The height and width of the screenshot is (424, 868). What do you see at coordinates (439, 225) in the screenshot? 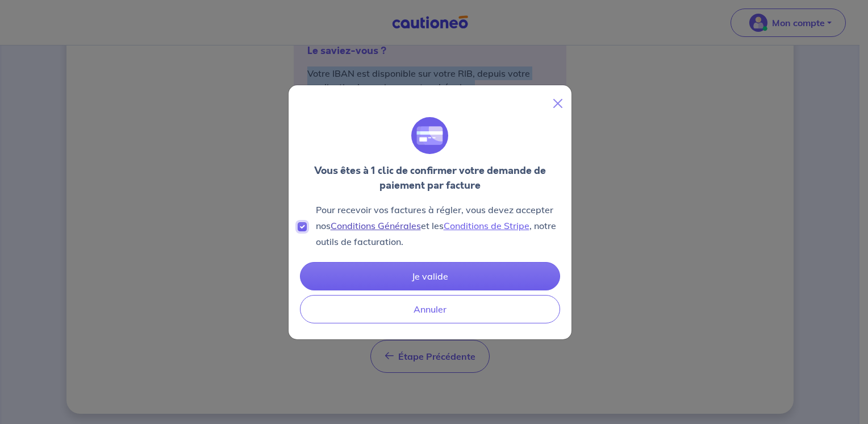
I see `p: Pour recevoir vos factures à régler, vous devez accepter nos et les , notre outils de facturation.` at bounding box center [439, 225].